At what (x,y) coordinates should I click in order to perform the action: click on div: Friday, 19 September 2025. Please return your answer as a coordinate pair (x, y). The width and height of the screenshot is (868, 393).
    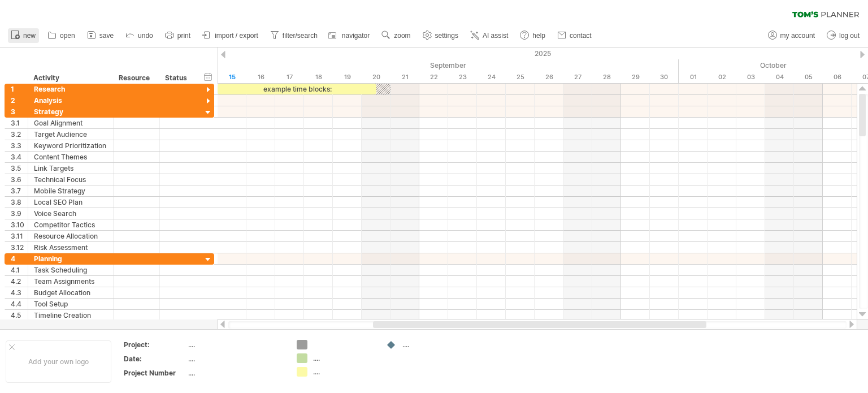
    Looking at the image, I should click on (347, 77).